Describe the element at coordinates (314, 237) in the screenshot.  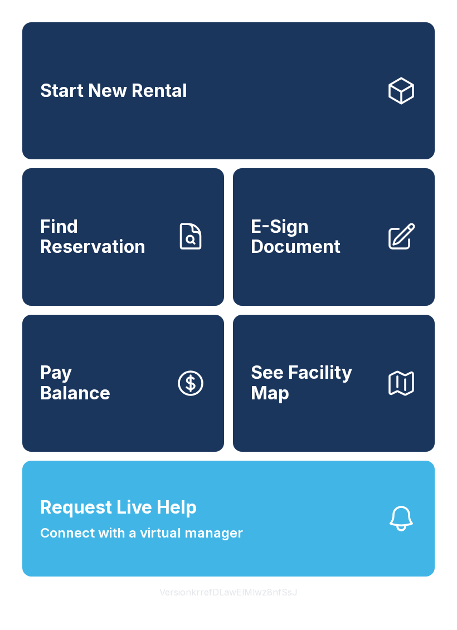
I see `span: E-Sign Document` at that location.